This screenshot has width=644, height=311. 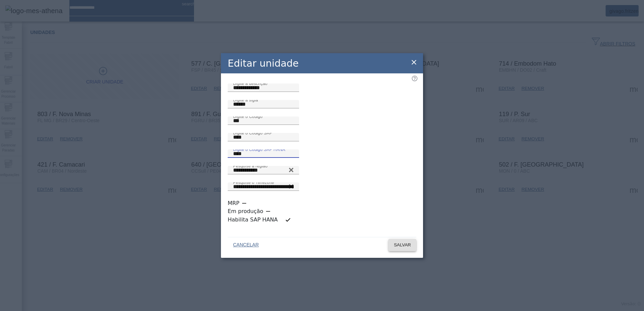 I want to click on mat-label: Digite a descrição, so click(x=250, y=84).